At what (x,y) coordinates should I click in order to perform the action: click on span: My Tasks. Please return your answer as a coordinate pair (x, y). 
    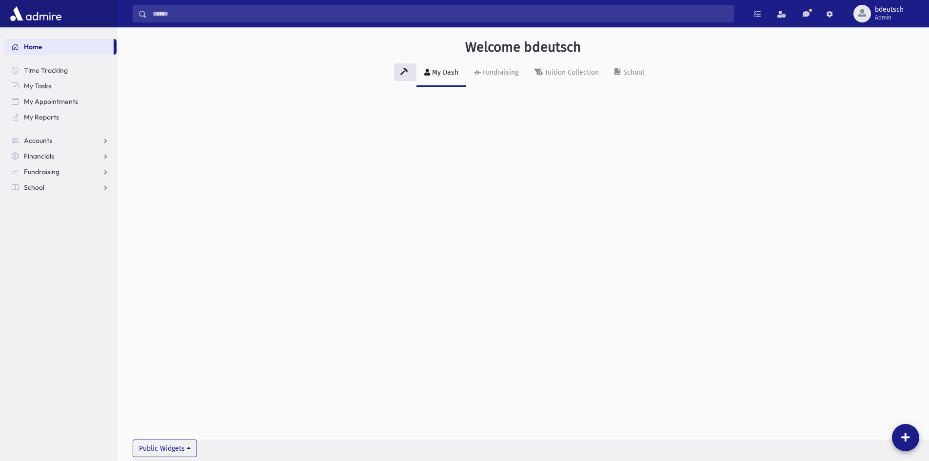
    Looking at the image, I should click on (38, 86).